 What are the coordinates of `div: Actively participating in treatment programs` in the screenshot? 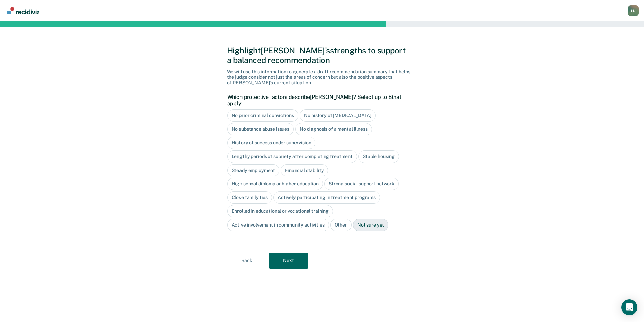 It's located at (327, 197).